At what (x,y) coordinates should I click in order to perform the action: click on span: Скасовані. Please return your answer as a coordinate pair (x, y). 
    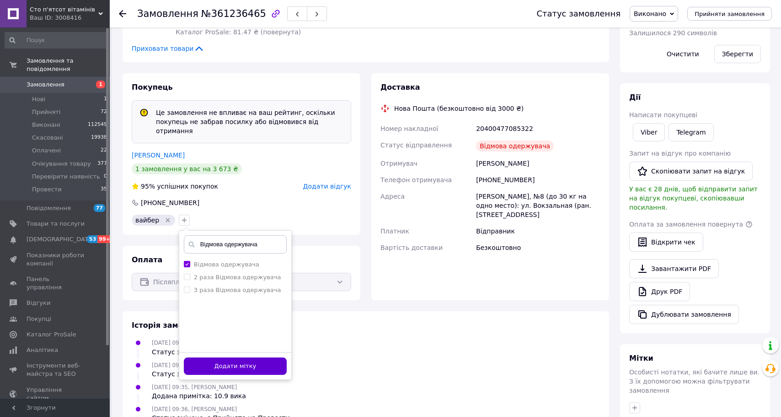
    Looking at the image, I should click on (48, 138).